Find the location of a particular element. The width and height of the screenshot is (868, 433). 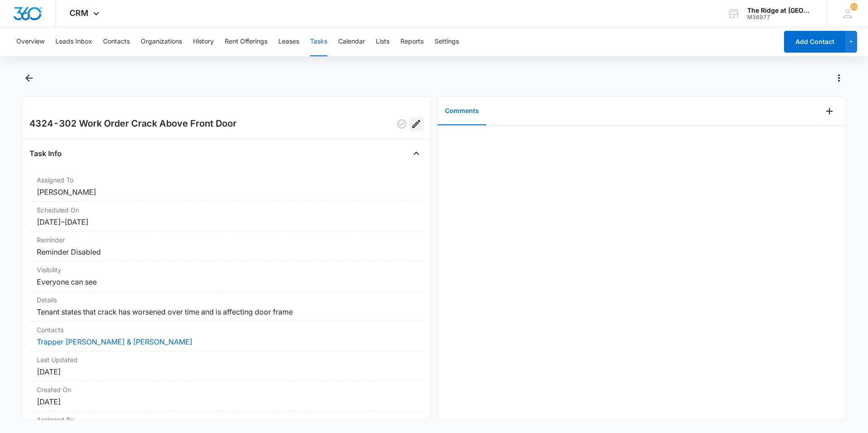

dt: Reminder is located at coordinates (226, 240).